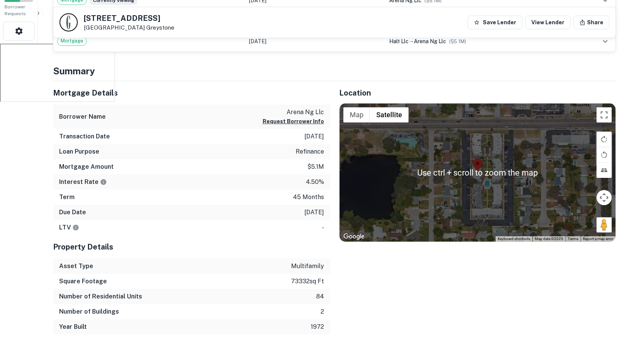 Image resolution: width=631 pixels, height=347 pixels. What do you see at coordinates (293, 121) in the screenshot?
I see `button: Request Borrower Info` at bounding box center [293, 121].